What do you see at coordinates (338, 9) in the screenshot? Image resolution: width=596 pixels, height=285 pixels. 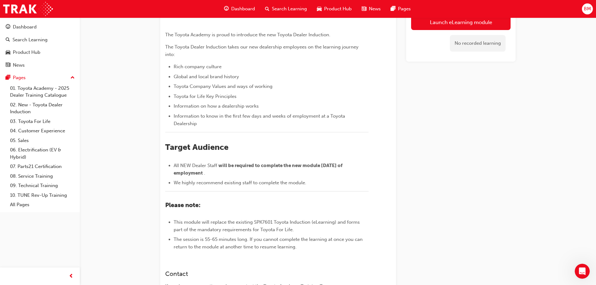 I see `span: Product Hub` at bounding box center [338, 9].